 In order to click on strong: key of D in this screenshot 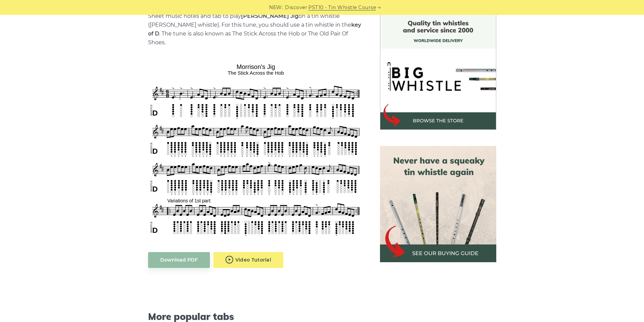, I will do `click(255, 29)`.